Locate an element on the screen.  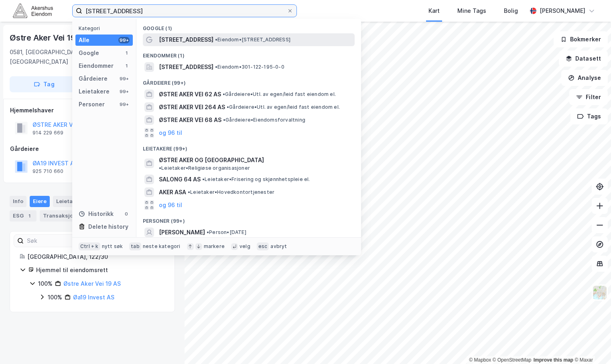
div: Kategori is located at coordinates (105, 28).